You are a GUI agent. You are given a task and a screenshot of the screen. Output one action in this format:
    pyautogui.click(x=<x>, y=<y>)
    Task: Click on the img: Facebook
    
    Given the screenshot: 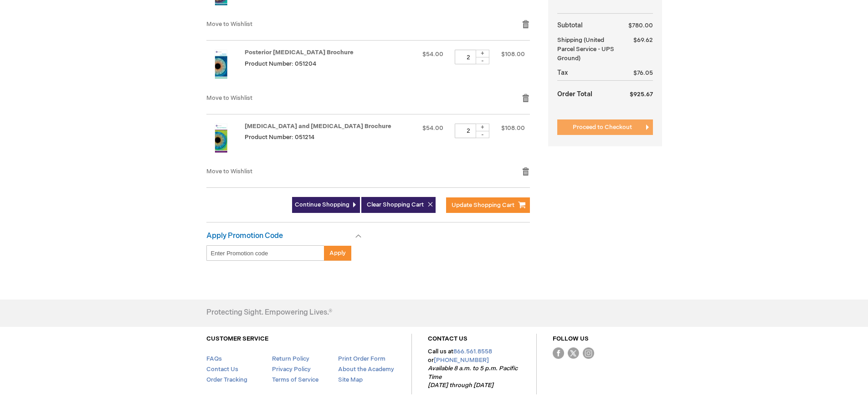 What is the action you would take?
    pyautogui.click(x=558, y=352)
    